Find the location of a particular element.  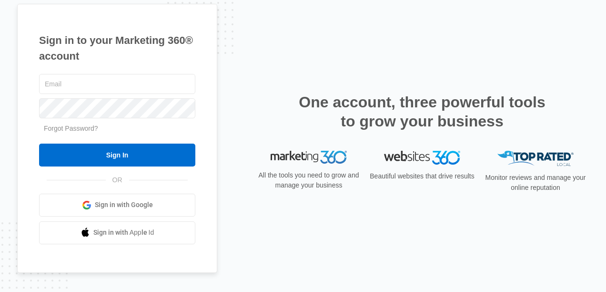

img: Websites 360 is located at coordinates (422, 157).